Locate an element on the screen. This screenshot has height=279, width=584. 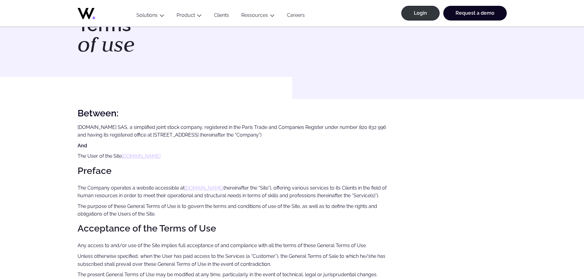
h2: Acceptance of the Terms of Use is located at coordinates (234, 228).